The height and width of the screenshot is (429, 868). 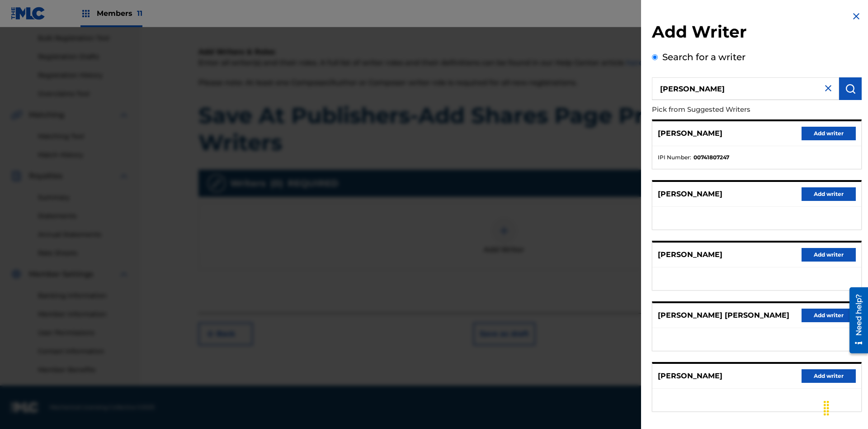 I want to click on p: Pick from Suggested Writers, so click(x=731, y=110).